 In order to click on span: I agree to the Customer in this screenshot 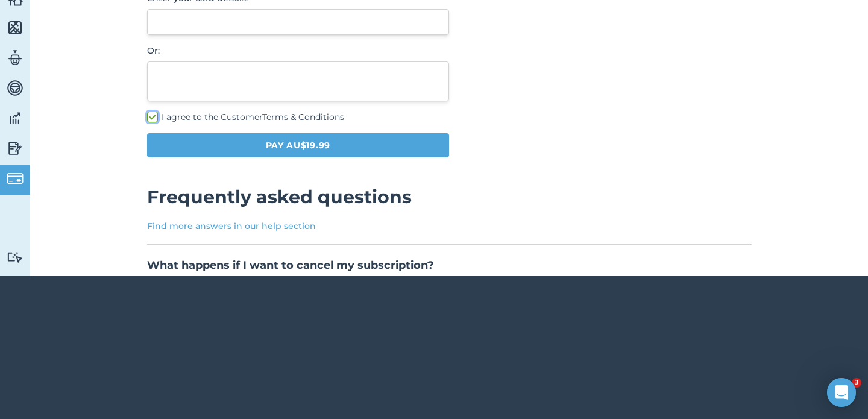, I will do `click(253, 117)`.